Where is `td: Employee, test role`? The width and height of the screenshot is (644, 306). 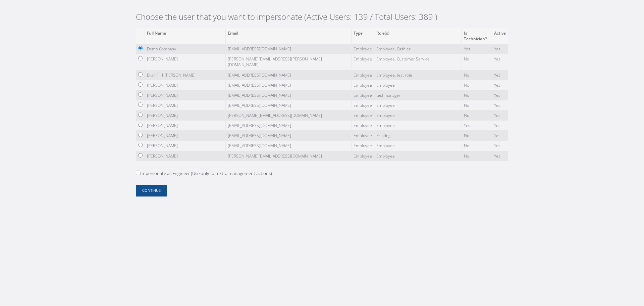 td: Employee, test role is located at coordinates (418, 75).